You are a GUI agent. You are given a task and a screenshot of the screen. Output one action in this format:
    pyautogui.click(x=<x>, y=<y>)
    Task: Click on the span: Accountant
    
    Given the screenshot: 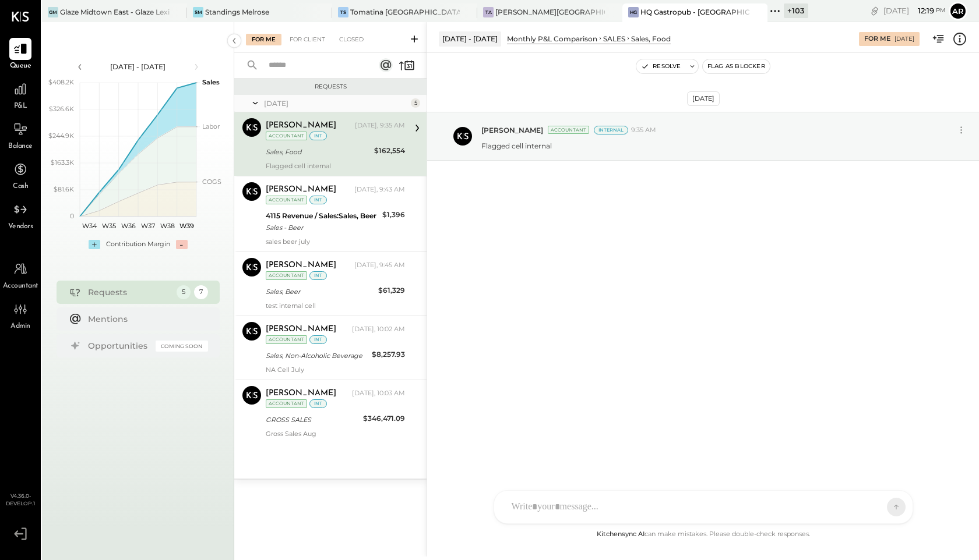 What is the action you would take?
    pyautogui.click(x=21, y=286)
    